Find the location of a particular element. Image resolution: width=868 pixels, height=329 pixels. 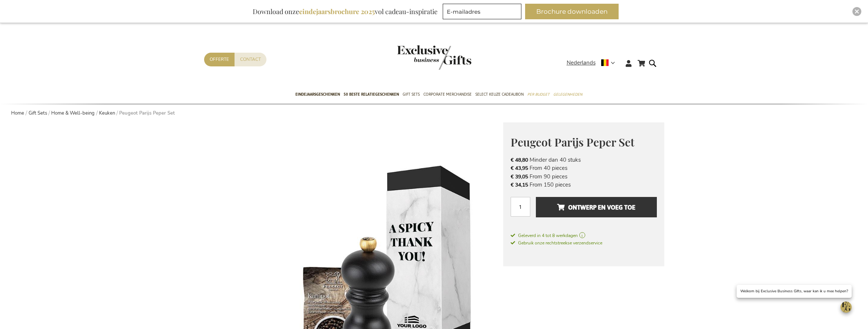

a: Gebruik onze rechtstreekse verzendservice is located at coordinates (556, 243).